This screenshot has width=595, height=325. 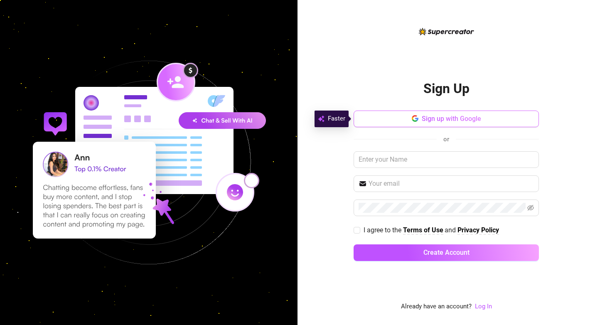 I want to click on span: Faster, so click(x=337, y=119).